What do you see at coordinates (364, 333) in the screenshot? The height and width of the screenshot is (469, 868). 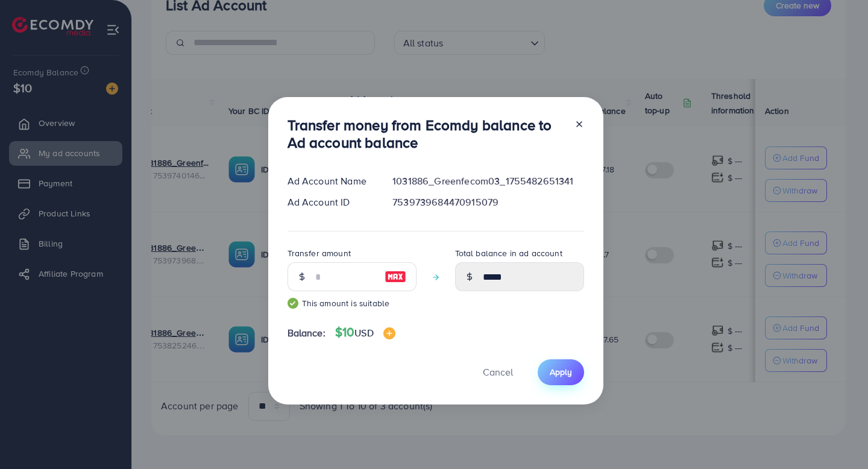 I see `span: USD` at bounding box center [364, 333].